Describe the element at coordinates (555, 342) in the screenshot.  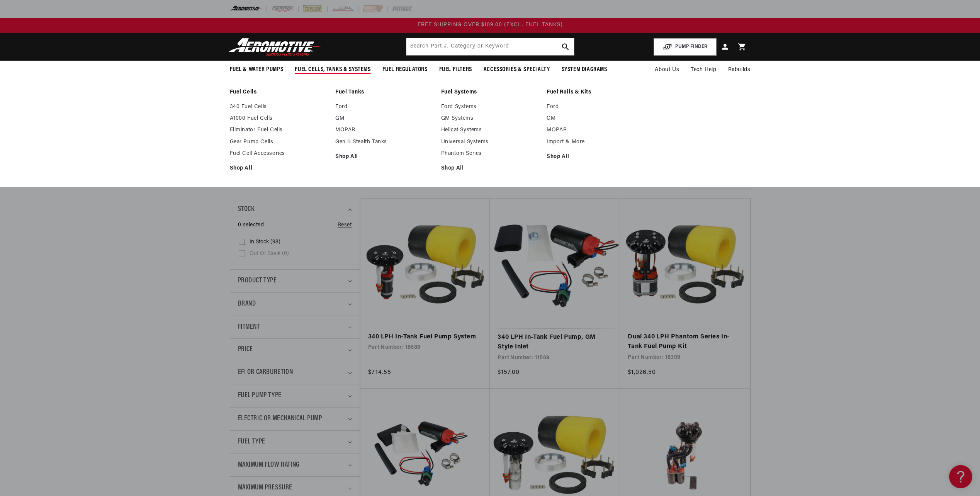
I see `a: 340 LPH In-Tank Fuel Pump, GM Style Inlet` at that location.